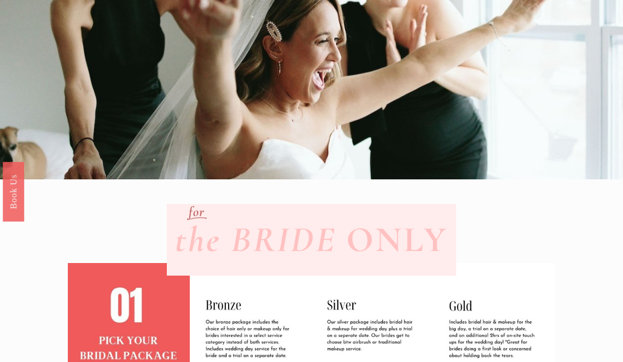  What do you see at coordinates (197, 212) in the screenshot?
I see `em: for` at bounding box center [197, 212].